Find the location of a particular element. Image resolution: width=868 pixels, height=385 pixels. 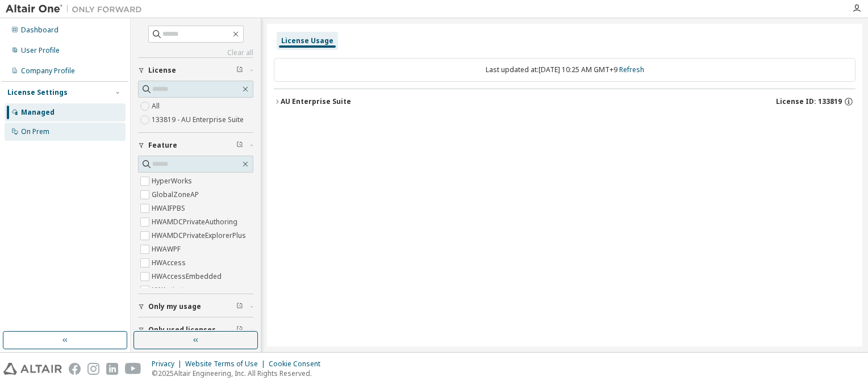

label: HWAccess is located at coordinates (170, 263).